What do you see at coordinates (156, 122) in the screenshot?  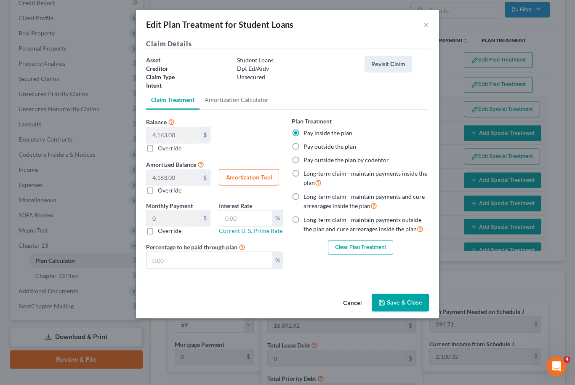 I see `span: Balance` at bounding box center [156, 122].